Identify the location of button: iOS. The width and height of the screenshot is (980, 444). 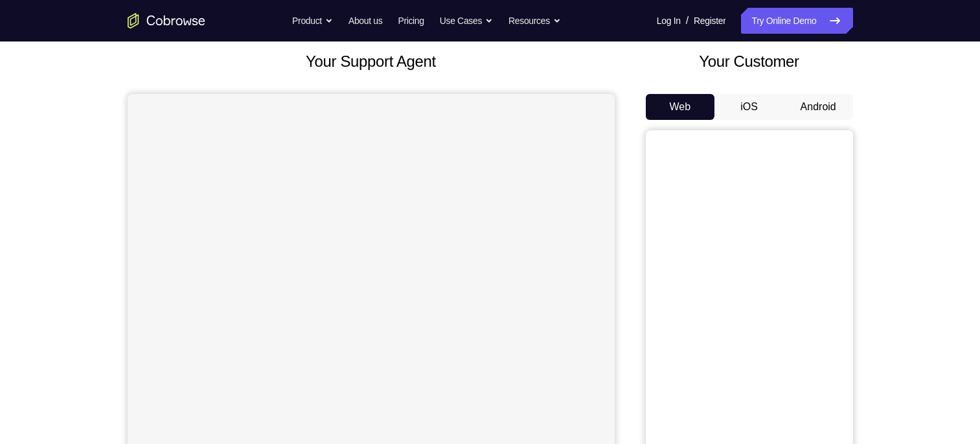
(749, 107).